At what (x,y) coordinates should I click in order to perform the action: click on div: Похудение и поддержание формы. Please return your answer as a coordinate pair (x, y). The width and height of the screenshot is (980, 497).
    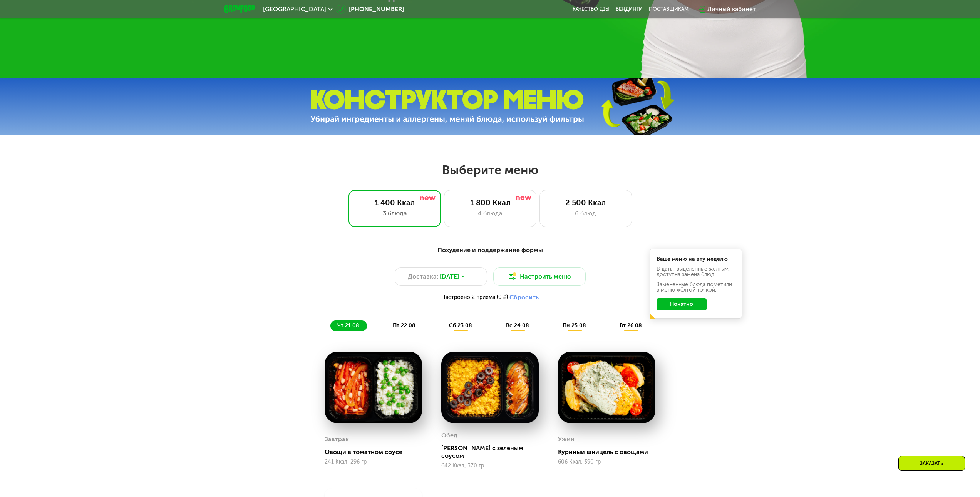
    Looking at the image, I should click on (490, 250).